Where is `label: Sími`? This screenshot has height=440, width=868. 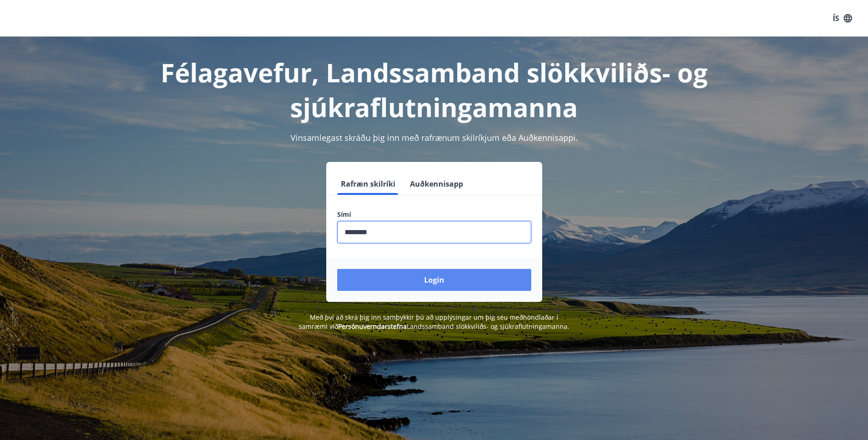 label: Sími is located at coordinates (434, 214).